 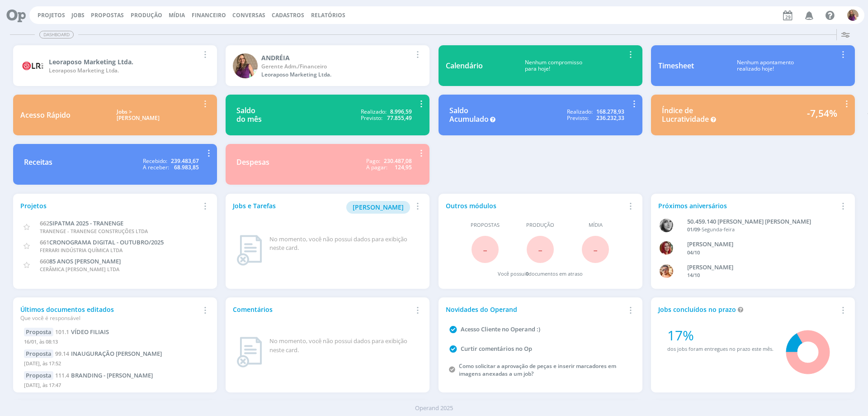 I want to click on a: TimesheetNenhum apontamentorealizado hoje!, so click(x=752, y=65).